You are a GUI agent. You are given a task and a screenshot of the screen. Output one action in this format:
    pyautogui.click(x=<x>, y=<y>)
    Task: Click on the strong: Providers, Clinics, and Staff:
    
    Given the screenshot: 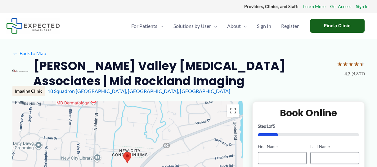 What is the action you would take?
    pyautogui.click(x=271, y=6)
    